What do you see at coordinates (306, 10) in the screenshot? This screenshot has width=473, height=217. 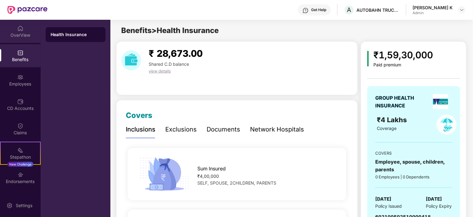 I see `img: svg+xml;base64,PHN2ZyBpZD0iSGVscC0zMngzMiIgeG1sbnM9Imh0dHA6Ly93d3cudzMub3JnLzIwMDAvc3ZnIiB3aWR0aD...` at bounding box center [306, 10].